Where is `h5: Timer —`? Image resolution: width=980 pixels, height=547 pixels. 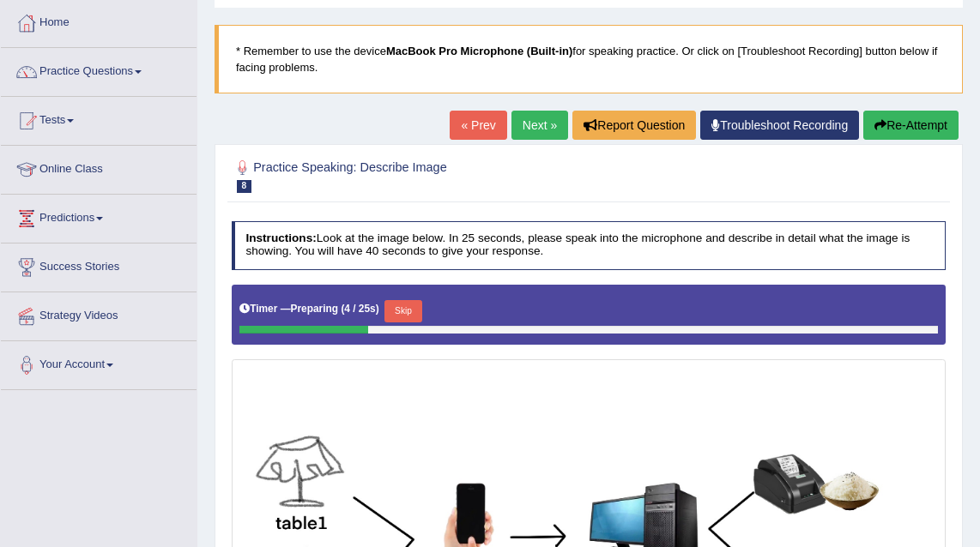 h5: Timer — is located at coordinates (309, 309).